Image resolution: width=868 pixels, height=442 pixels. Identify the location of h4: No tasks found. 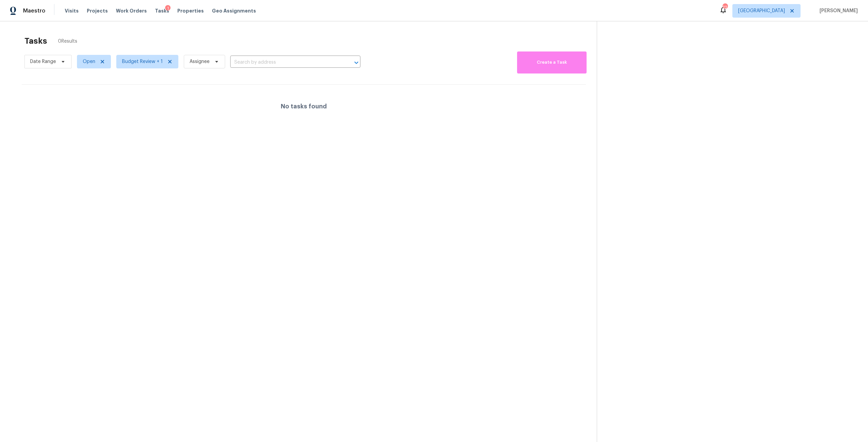
(304, 106).